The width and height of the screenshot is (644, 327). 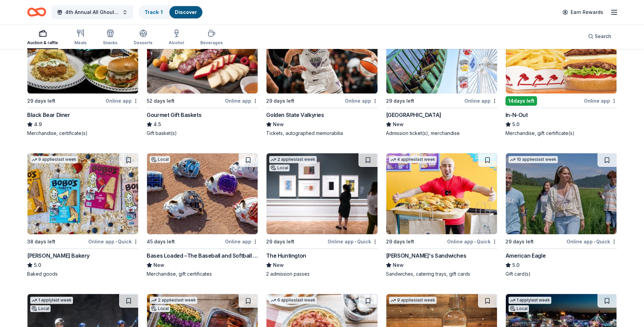 What do you see at coordinates (286, 255) in the screenshot?
I see `div: The Huntington` at bounding box center [286, 255].